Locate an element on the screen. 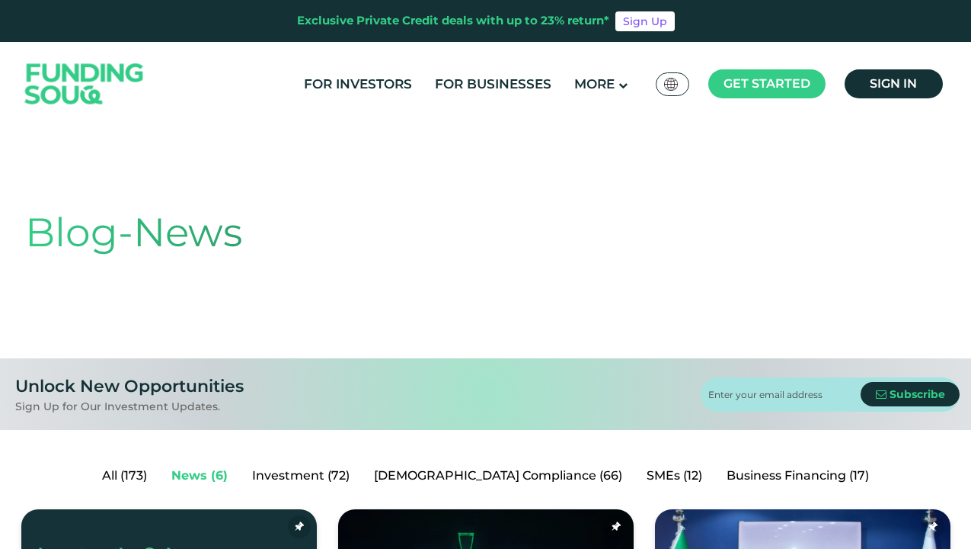 This screenshot has width=971, height=549. a: All (173) is located at coordinates (124, 475).